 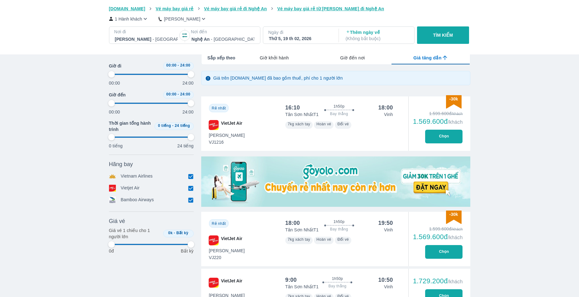 I want to click on div: Thứ 5, 19 th 02, 2026, so click(x=300, y=39).